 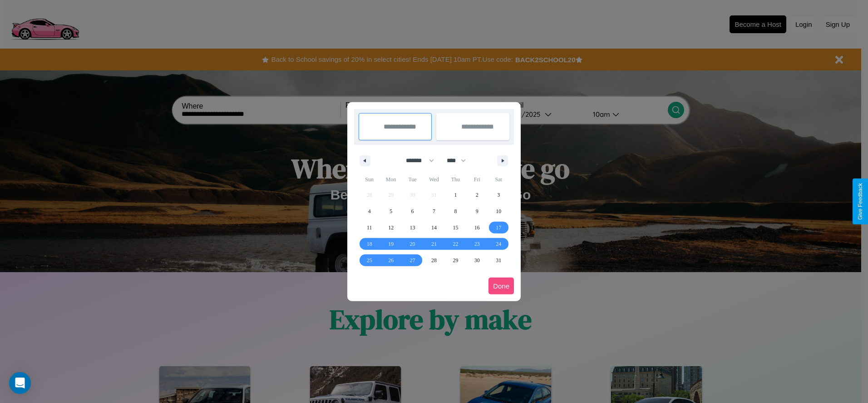 I want to click on span: 25, so click(x=370, y=261).